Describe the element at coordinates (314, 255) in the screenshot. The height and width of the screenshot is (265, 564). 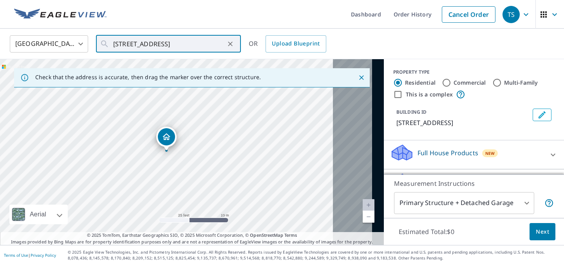
I see `p: © 2025 Eagle View Technologies, Inc. and Pictometry International Corp. All Rights Reserved. Repo...` at that location.